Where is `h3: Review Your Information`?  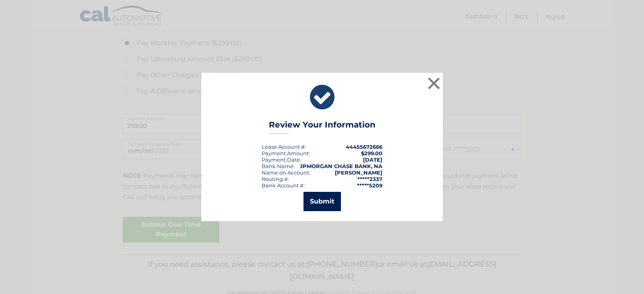
h3: Review Your Information is located at coordinates (322, 127).